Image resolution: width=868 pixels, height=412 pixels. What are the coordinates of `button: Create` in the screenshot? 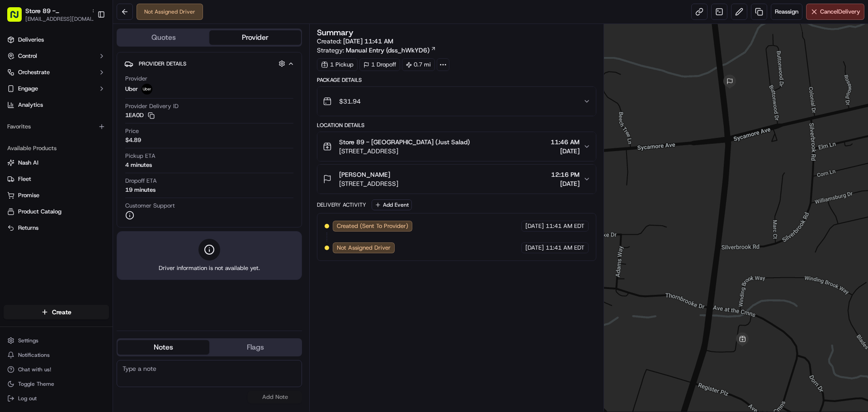 It's located at (56, 312).